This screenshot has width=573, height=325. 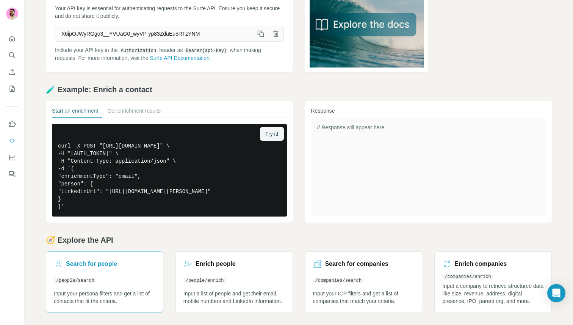 What do you see at coordinates (364, 282) in the screenshot?
I see `a: Search for companies/companies/searchInput your ICP filters and get a list of companies that matc...` at bounding box center [364, 282].